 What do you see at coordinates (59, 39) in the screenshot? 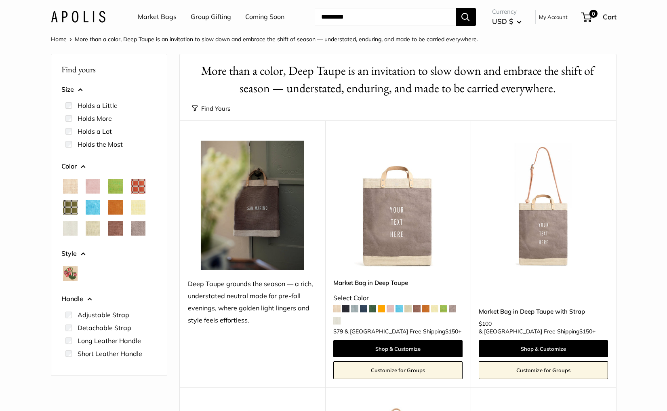
I see `a: Home` at bounding box center [59, 39].